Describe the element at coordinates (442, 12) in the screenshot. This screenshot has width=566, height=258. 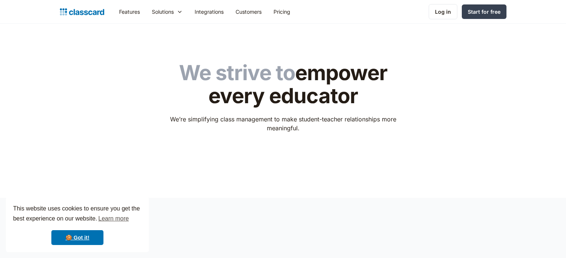
I see `div: Log in` at that location.